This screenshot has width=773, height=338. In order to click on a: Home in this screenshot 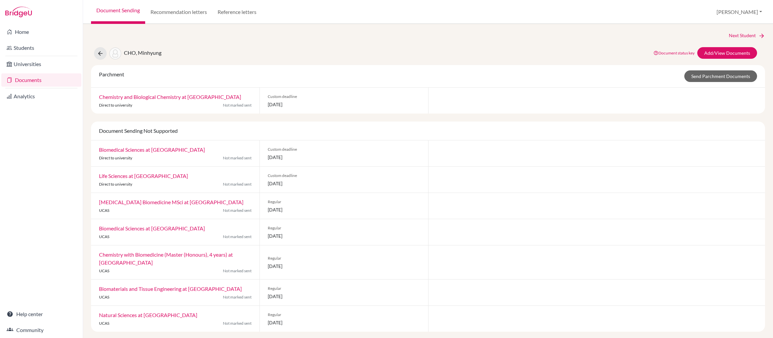, I will do `click(41, 32)`.